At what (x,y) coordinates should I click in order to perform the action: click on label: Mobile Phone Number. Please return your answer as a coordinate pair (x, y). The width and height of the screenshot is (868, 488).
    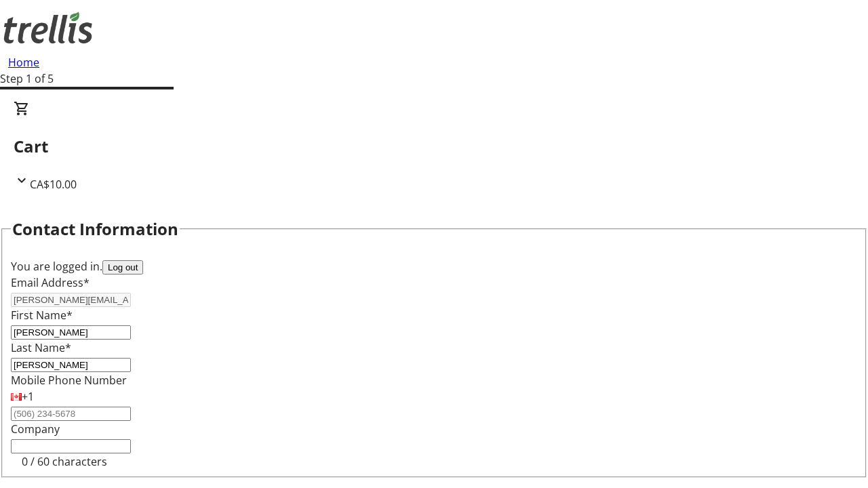
    Looking at the image, I should click on (68, 380).